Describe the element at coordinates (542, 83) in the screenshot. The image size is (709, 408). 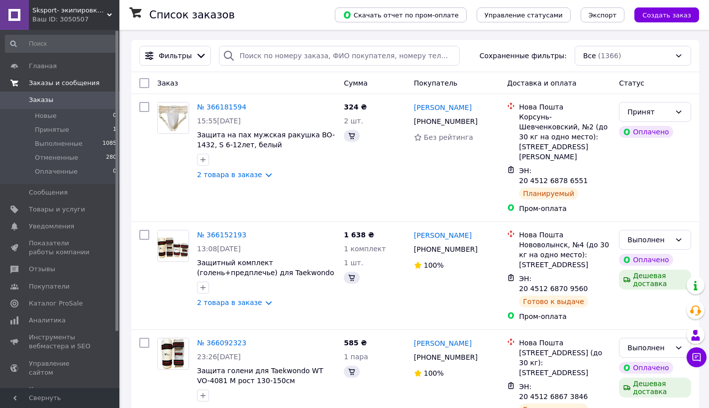
I see `span: Доставка и оплата` at that location.